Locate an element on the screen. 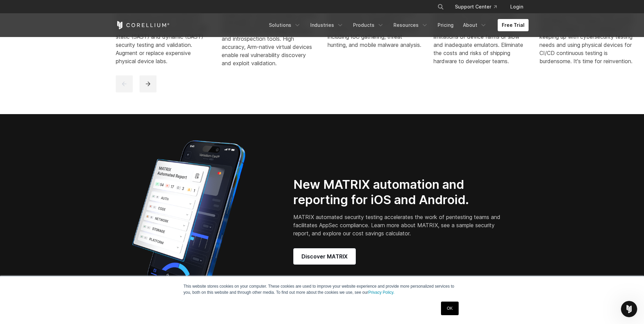  a: Pricing is located at coordinates (446, 25).